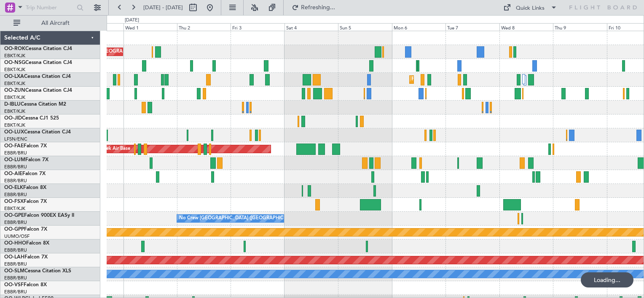 The image size is (644, 298). I want to click on span: OO-ZUN, so click(15, 90).